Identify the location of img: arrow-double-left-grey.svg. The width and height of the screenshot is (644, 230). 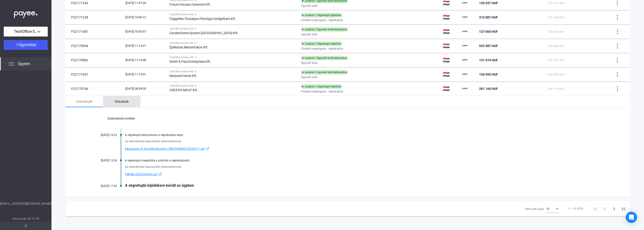
(26, 226).